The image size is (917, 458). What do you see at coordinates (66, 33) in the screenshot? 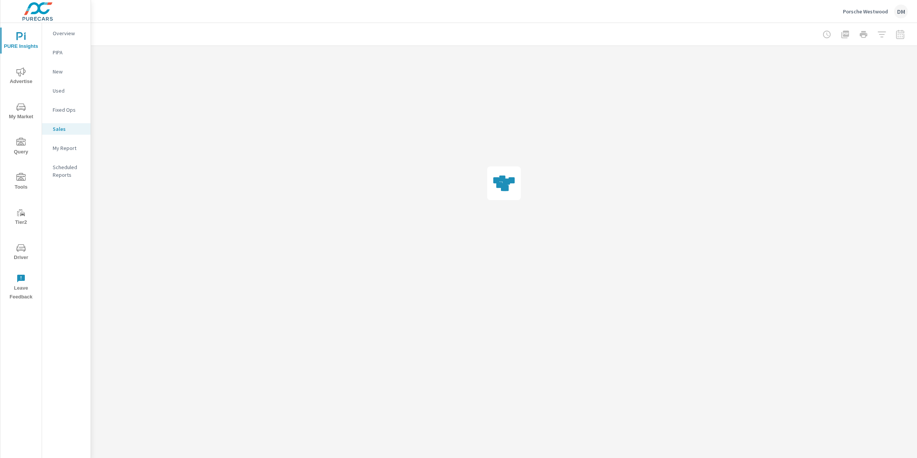
I see `div: Overview` at bounding box center [66, 33].